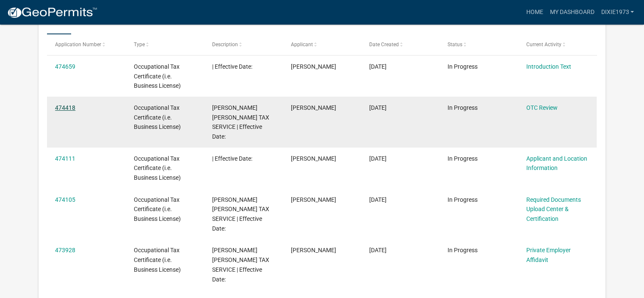 This screenshot has height=298, width=644. What do you see at coordinates (164, 45) in the screenshot?
I see `datatable-header-cell: Type` at bounding box center [164, 45].